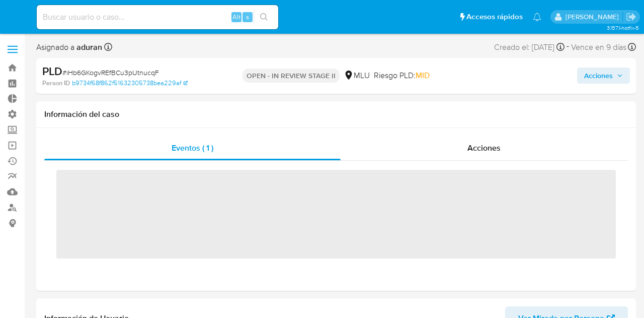 This screenshot has width=644, height=318. What do you see at coordinates (157, 17) in the screenshot?
I see `input: Buscar usuario o caso...` at bounding box center [157, 17].